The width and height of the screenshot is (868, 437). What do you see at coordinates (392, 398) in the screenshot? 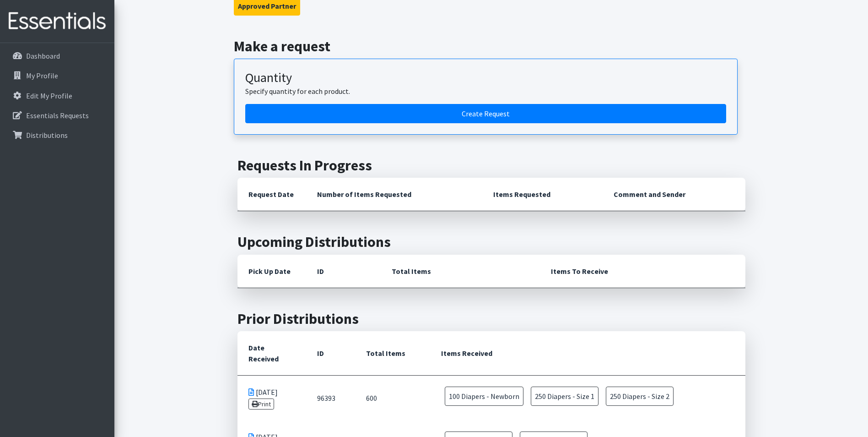
I see `td: 600` at bounding box center [392, 398].